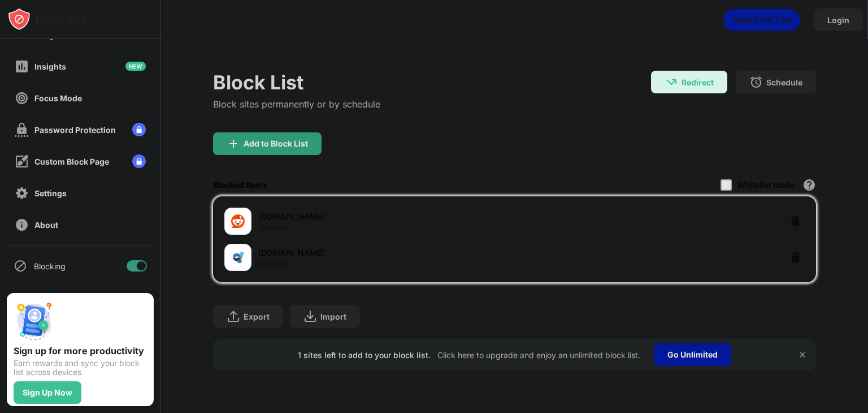  Describe the element at coordinates (34, 320) in the screenshot. I see `img: push-signup.svg` at that location.